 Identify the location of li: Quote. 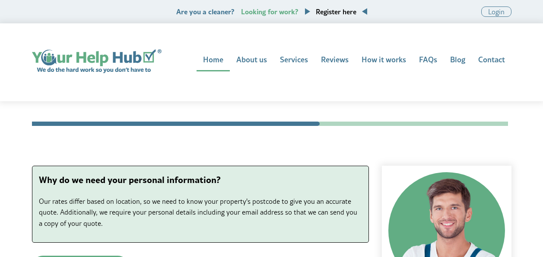
(342, 124).